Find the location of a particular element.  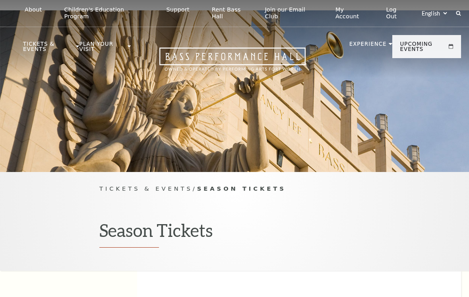

p: Tickets & Events is located at coordinates (49, 49).